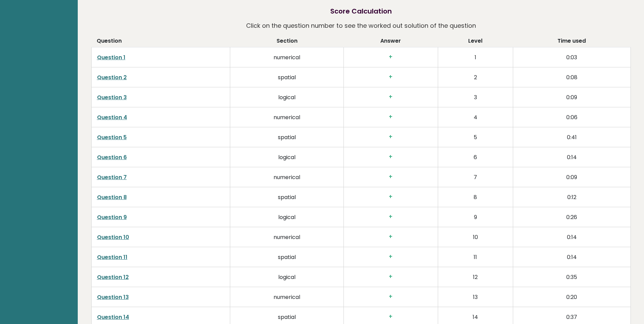  Describe the element at coordinates (361, 26) in the screenshot. I see `p: Click on the question number to see the worked out solution of the question` at that location.